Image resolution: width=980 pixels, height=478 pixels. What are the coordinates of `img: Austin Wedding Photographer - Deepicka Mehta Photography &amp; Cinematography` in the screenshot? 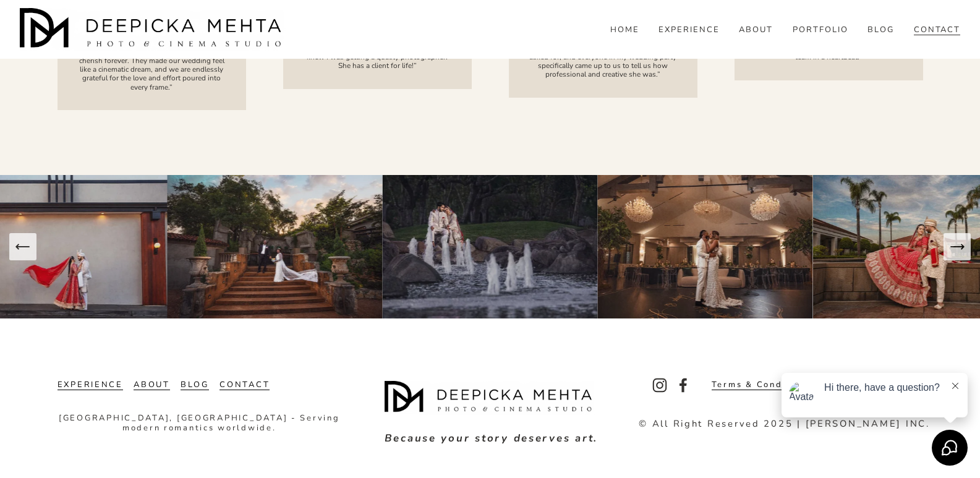 It's located at (153, 30).